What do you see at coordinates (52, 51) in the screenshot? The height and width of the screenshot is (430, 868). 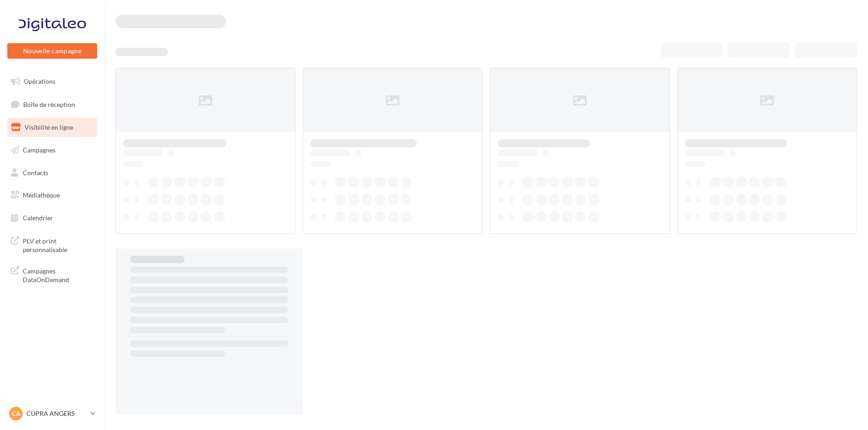 I see `button: Nouvelle campagne` at bounding box center [52, 51].